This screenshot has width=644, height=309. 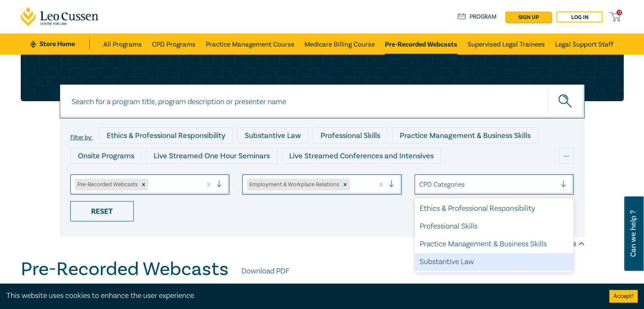 I want to click on h1: Pre-Recorded Webcasts, so click(x=124, y=269).